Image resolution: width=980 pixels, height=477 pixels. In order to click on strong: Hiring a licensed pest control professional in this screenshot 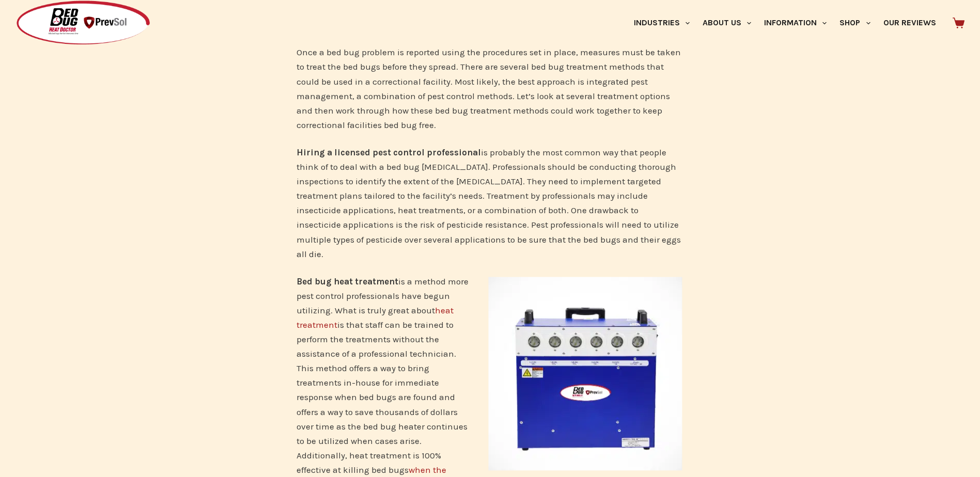, I will do `click(388, 152)`.